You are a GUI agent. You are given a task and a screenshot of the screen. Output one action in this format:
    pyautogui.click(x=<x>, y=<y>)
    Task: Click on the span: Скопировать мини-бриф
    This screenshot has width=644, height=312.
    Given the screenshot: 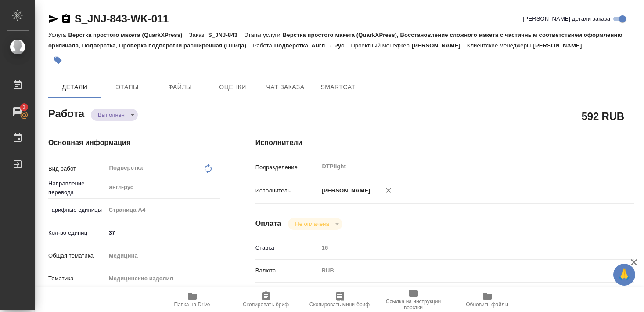 What is the action you would take?
    pyautogui.click(x=340, y=305)
    